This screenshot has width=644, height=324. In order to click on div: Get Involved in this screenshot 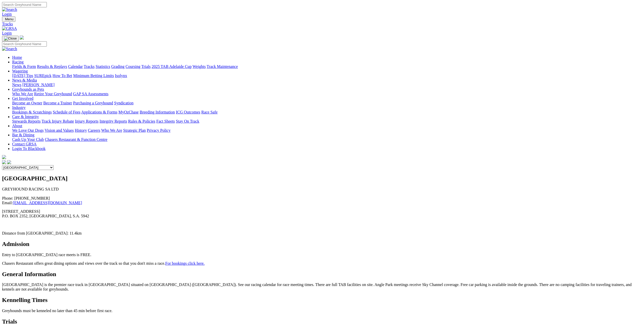, I will do `click(327, 103)`.